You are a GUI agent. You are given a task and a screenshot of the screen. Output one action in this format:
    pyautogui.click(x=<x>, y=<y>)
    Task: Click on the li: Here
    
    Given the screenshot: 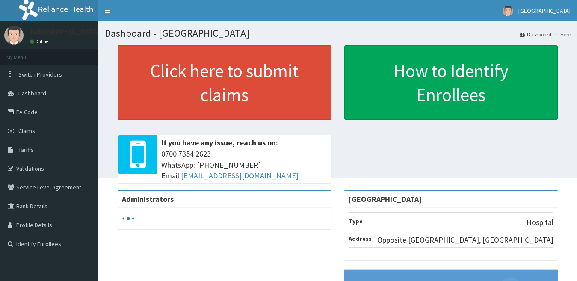 What is the action you would take?
    pyautogui.click(x=561, y=34)
    